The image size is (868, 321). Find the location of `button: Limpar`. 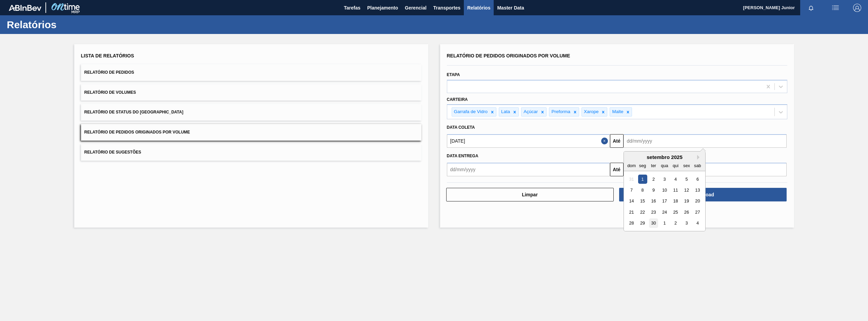

button: Limpar is located at coordinates (530, 194).